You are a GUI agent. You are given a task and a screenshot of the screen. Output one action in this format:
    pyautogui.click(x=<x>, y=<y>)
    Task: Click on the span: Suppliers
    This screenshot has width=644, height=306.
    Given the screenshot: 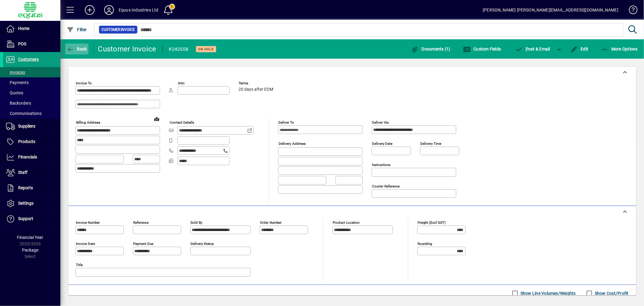 What is the action you would take?
    pyautogui.click(x=27, y=126)
    